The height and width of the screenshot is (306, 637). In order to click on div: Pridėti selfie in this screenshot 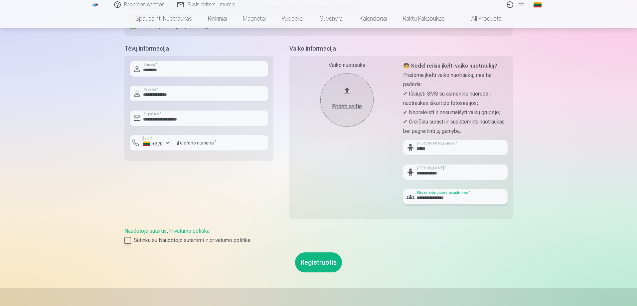, I will do `click(347, 106)`.